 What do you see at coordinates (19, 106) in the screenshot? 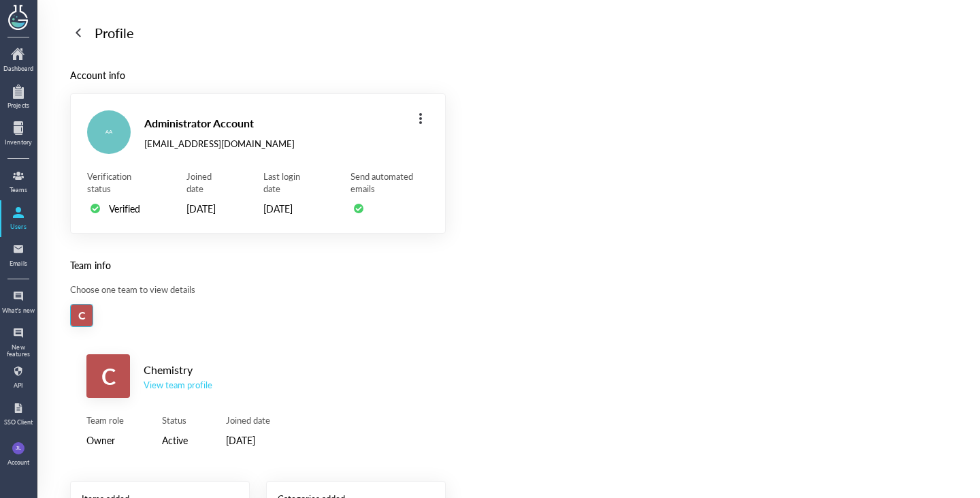
I see `div: Projects` at bounding box center [19, 106].